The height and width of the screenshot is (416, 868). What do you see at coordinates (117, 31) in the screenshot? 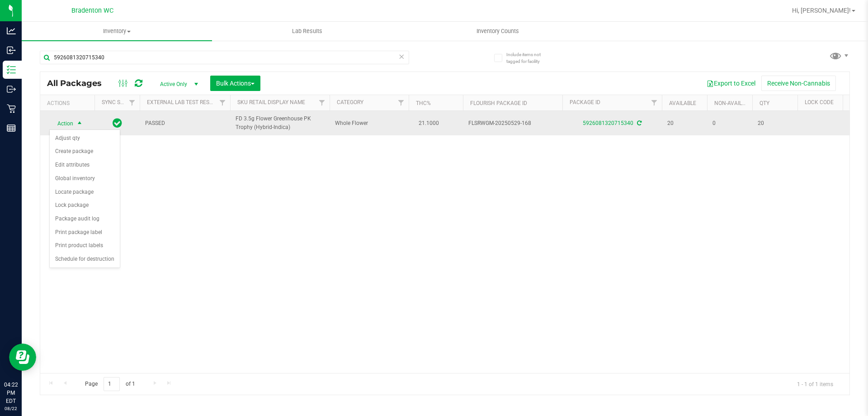
I see `a: Inventory` at bounding box center [117, 31].